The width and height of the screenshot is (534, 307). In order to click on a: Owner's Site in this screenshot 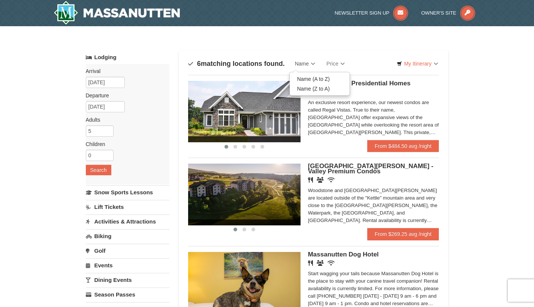, I will do `click(448, 13)`.